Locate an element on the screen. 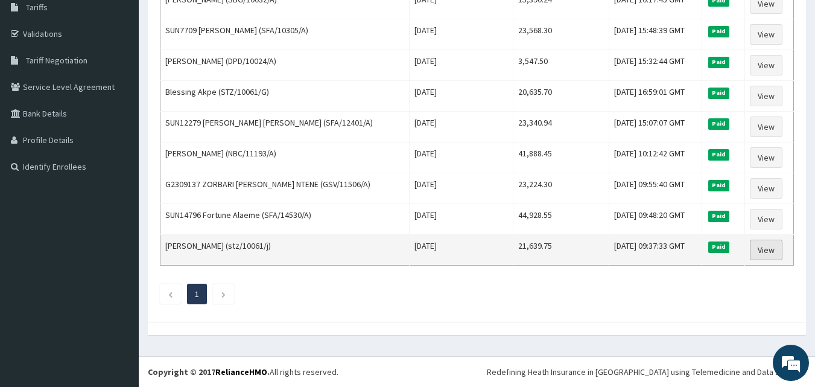 Image resolution: width=815 pixels, height=387 pixels. span: We're online! is located at coordinates (118, 177).